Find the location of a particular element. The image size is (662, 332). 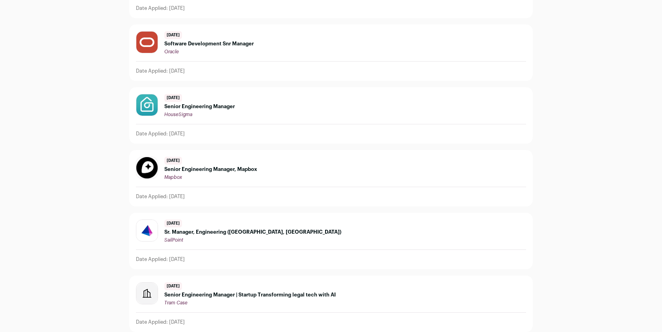

span: HouseSigma is located at coordinates (178, 114).